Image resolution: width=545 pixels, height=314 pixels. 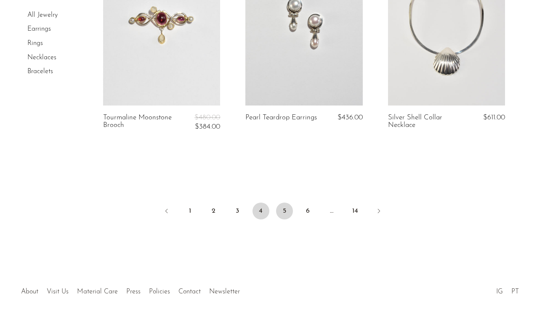 I want to click on a: Policies, so click(x=159, y=292).